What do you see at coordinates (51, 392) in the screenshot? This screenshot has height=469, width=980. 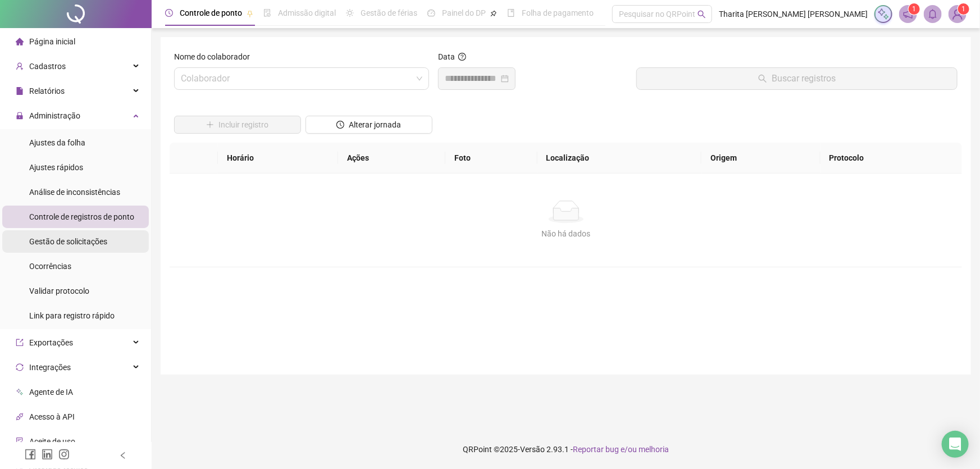 I see `span: Agente de IA` at bounding box center [51, 392].